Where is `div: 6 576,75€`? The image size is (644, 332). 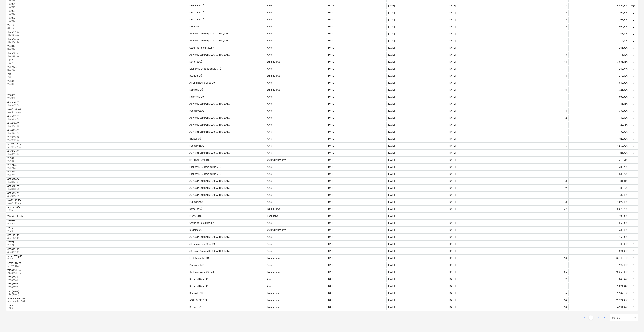
div: 6 576,75€ is located at coordinates (599, 209).